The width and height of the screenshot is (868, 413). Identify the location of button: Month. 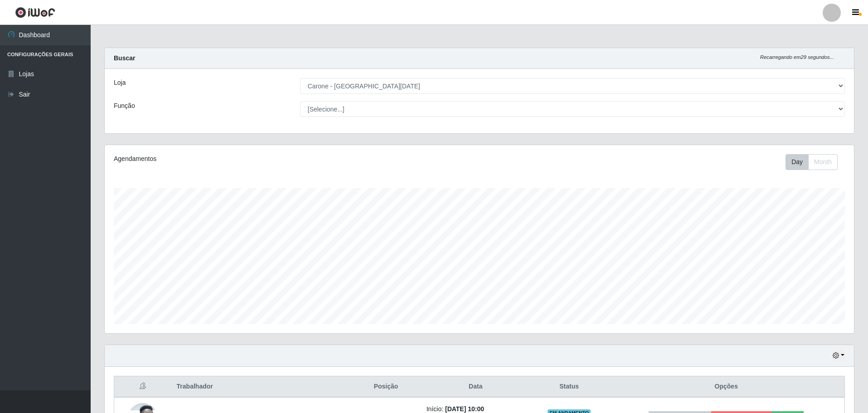
(823, 162).